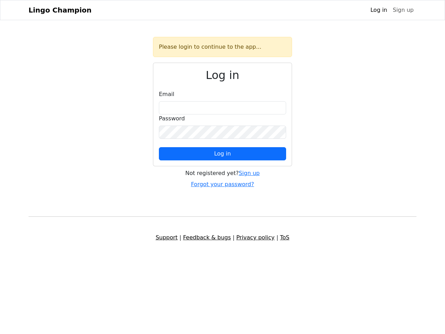 The width and height of the screenshot is (445, 334). Describe the element at coordinates (166, 94) in the screenshot. I see `label: Email` at that location.